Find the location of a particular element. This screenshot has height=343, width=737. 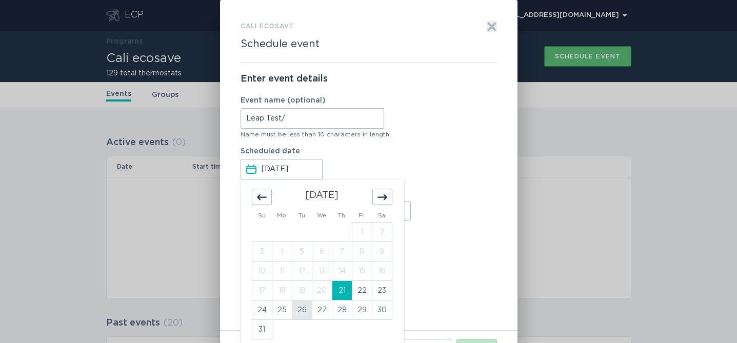

small: We is located at coordinates (321, 215).